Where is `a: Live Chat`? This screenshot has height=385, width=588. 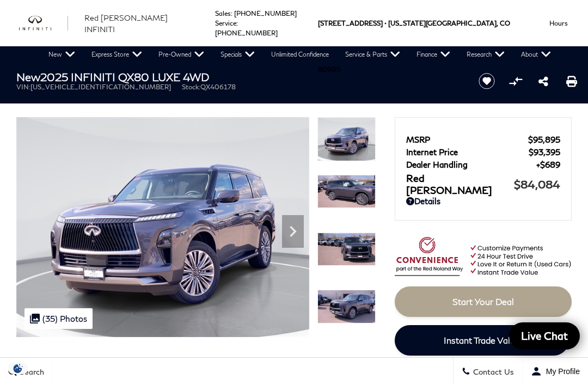
a: Live Chat is located at coordinates (545, 336).